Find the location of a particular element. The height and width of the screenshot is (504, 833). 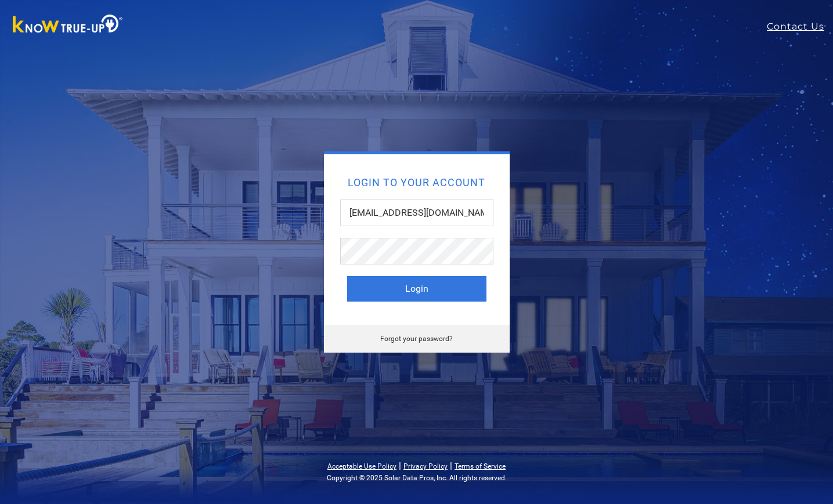

h2: Login to your account is located at coordinates (417, 183).